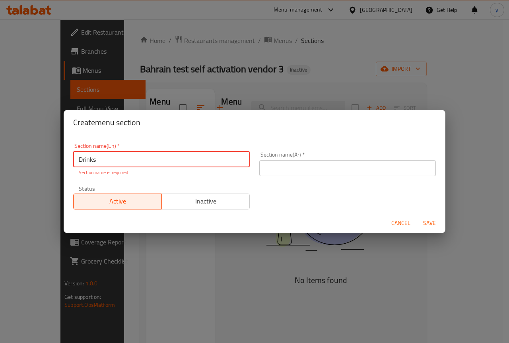 The image size is (509, 343). I want to click on button: Save, so click(430, 223).